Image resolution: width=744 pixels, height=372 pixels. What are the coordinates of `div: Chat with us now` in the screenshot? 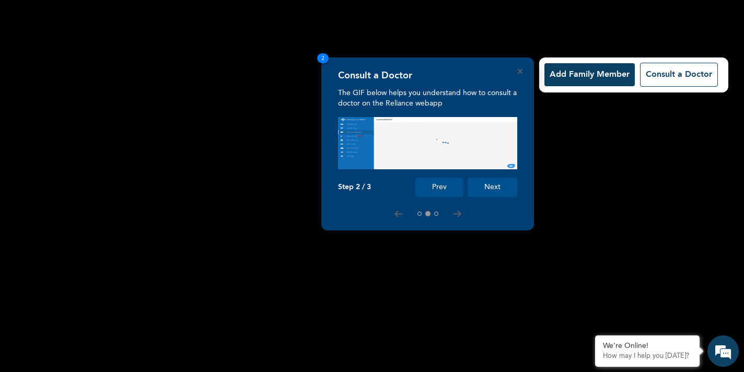 It's located at (115, 65).